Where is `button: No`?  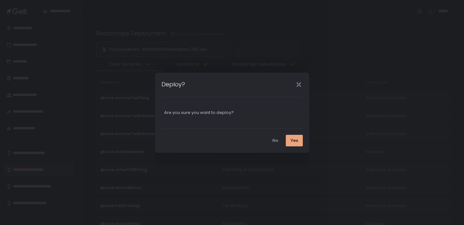
button: No is located at coordinates (275, 141).